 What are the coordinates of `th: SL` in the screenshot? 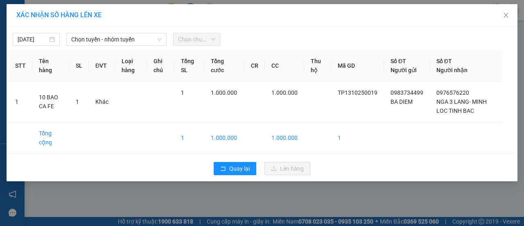 It's located at (79, 66).